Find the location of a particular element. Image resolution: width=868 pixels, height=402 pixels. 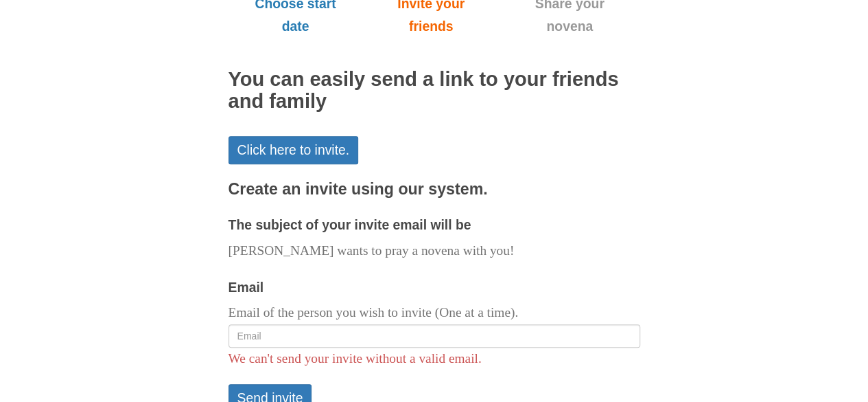

label: Email is located at coordinates (247, 287).